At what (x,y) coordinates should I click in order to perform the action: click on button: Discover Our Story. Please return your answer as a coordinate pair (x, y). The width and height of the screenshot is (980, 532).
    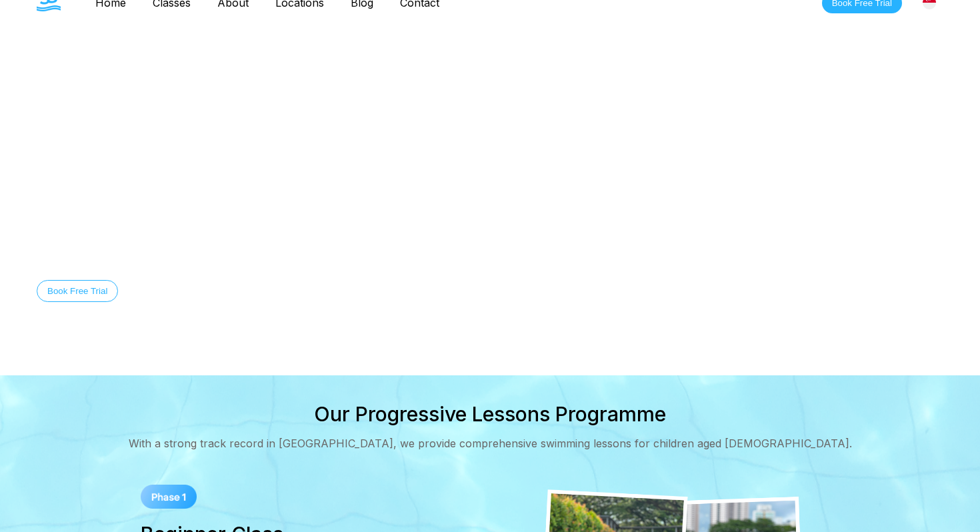
    Looking at the image, I should click on (179, 291).